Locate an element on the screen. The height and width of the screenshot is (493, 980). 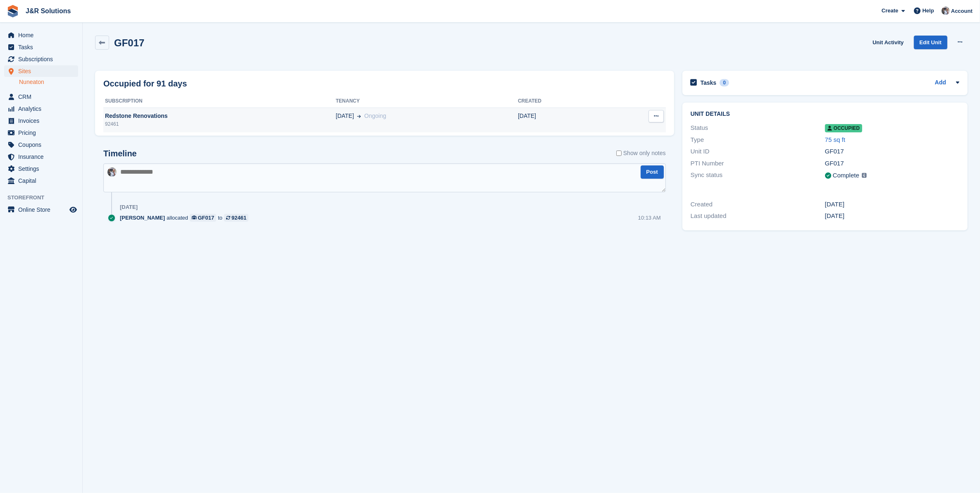
div: allocated to is located at coordinates (186, 217).